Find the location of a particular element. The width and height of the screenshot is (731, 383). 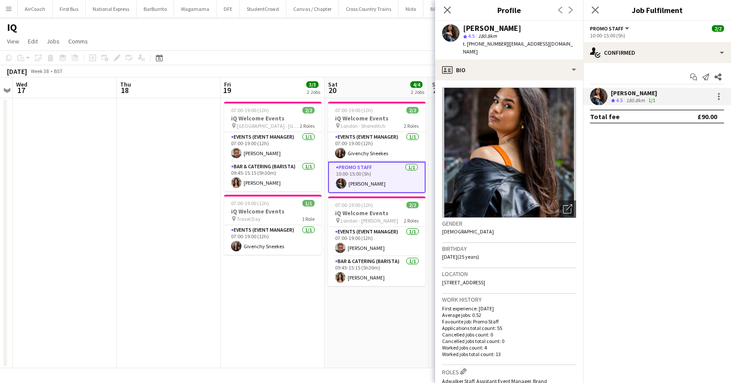

p: Average jobs: 0.52 is located at coordinates (509, 315).